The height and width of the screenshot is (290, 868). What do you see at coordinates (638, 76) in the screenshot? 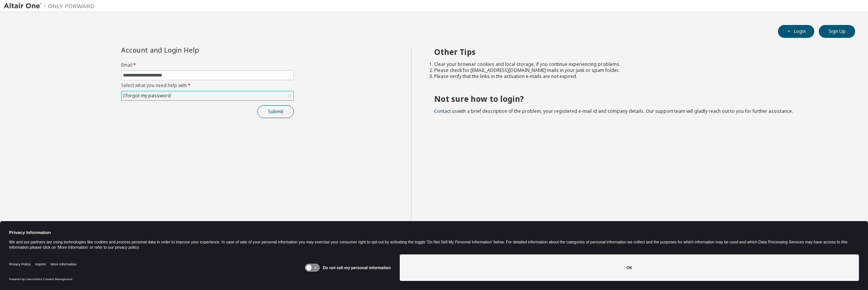
I see `li: Please verify that the links in the activation e-mails are not expired.` at bounding box center [638, 76].